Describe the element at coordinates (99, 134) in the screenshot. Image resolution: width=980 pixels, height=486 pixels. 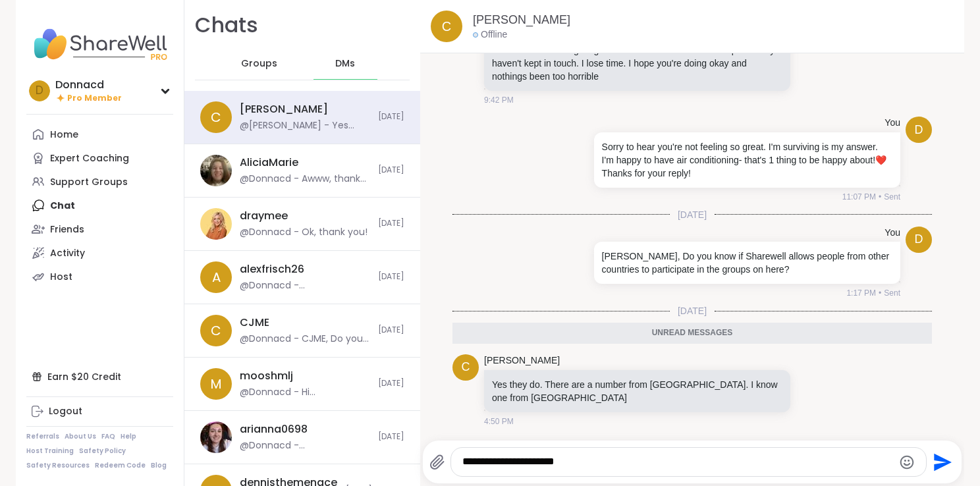
I see `a: Home` at that location.